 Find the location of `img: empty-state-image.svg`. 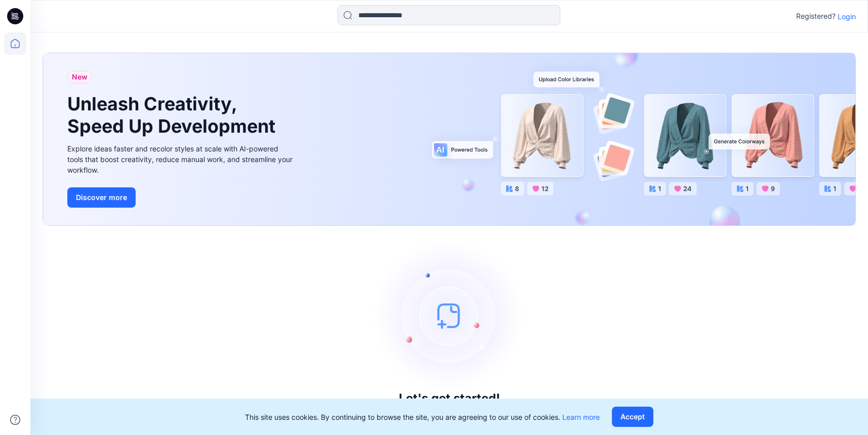

img: empty-state-image.svg is located at coordinates (449, 316).